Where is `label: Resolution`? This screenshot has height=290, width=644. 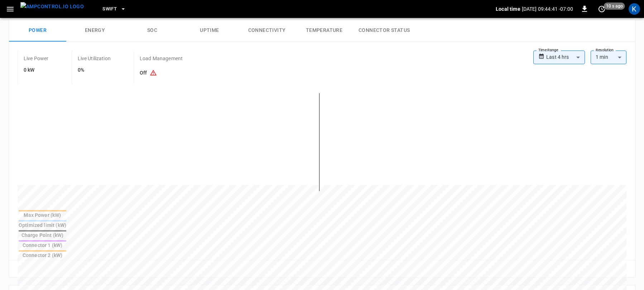 label: Resolution is located at coordinates (604, 50).